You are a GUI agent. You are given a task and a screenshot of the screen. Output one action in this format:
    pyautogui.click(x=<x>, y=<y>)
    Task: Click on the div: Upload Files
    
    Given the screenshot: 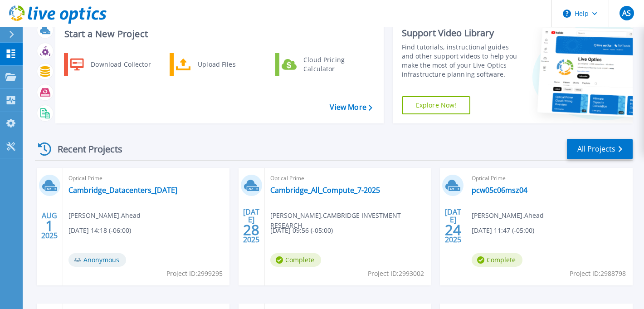 What is the action you would take?
    pyautogui.click(x=227, y=64)
    